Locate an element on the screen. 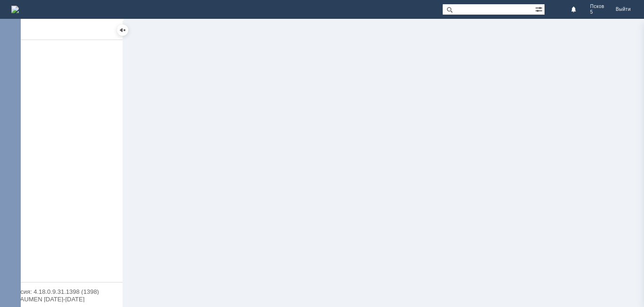 The image size is (644, 307). div: Версия: 4.18.0.9.31.1398 (1398) is located at coordinates (61, 292).